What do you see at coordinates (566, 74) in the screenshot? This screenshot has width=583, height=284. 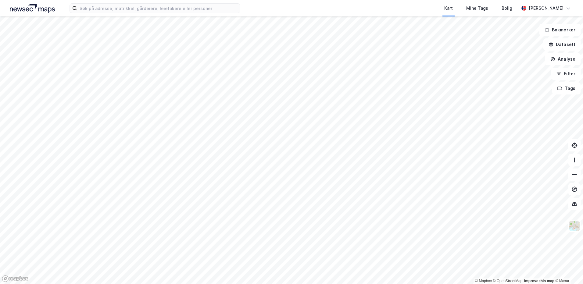 I see `button: Filter` at bounding box center [566, 74].